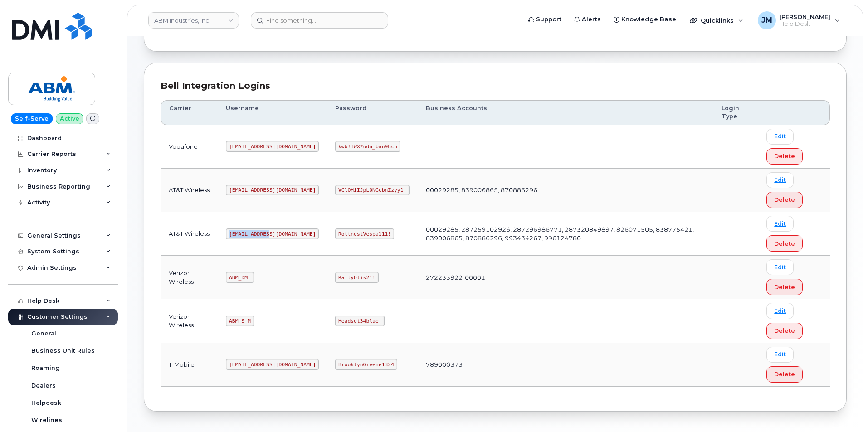 This screenshot has width=868, height=432. I want to click on code: VClOHiIJpL0NGcbnZzyy1!, so click(372, 191).